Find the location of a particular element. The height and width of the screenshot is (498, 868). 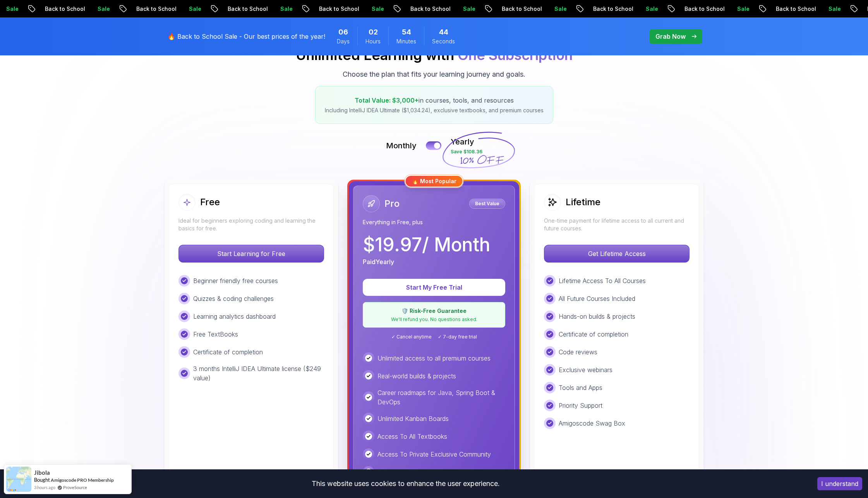

p: Access To Private Exclusive Community is located at coordinates (434, 454).